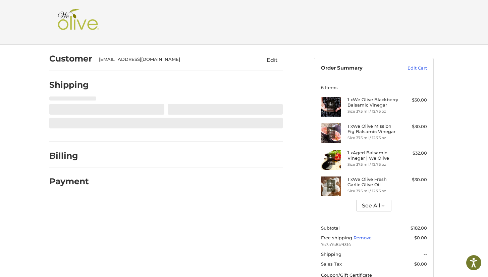  What do you see at coordinates (43, 13) in the screenshot?
I see `p: We're away right now. Please check back later!` at bounding box center [43, 13].